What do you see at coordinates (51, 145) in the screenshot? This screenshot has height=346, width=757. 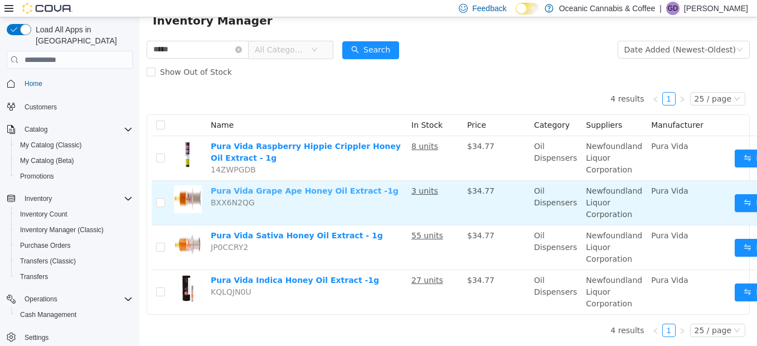 I see `span: My Catalog (Classic)` at bounding box center [51, 145].